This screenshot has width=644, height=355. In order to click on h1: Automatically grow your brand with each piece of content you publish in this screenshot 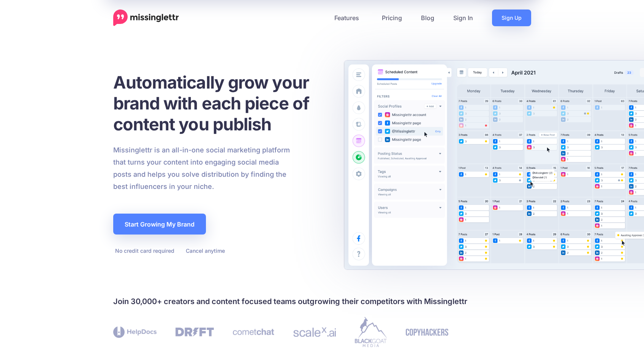, I will do `click(221, 103)`.